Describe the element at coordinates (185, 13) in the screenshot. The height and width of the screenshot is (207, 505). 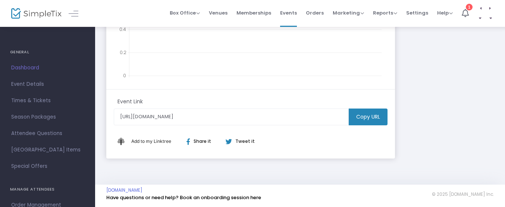
I see `span: Box Office` at that location.